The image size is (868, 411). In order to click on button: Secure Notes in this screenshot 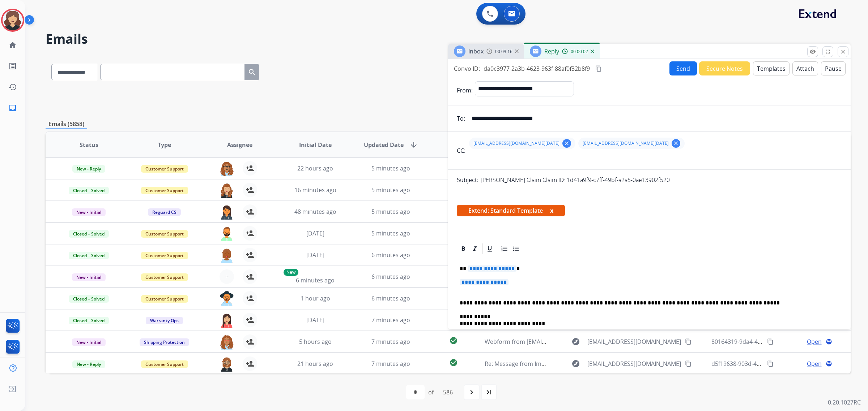, I will do `click(725, 68)`.